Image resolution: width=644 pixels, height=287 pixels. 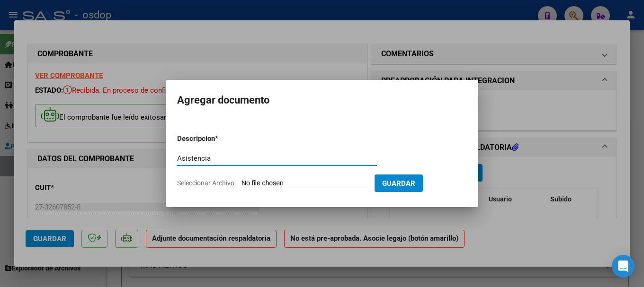 What do you see at coordinates (322, 100) in the screenshot?
I see `h2: Agregar documento` at bounding box center [322, 100].